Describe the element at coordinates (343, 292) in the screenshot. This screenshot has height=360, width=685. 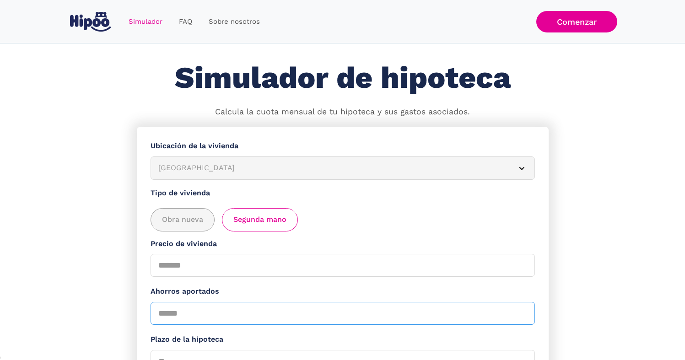
I see `label: Ahorros aportados` at that location.